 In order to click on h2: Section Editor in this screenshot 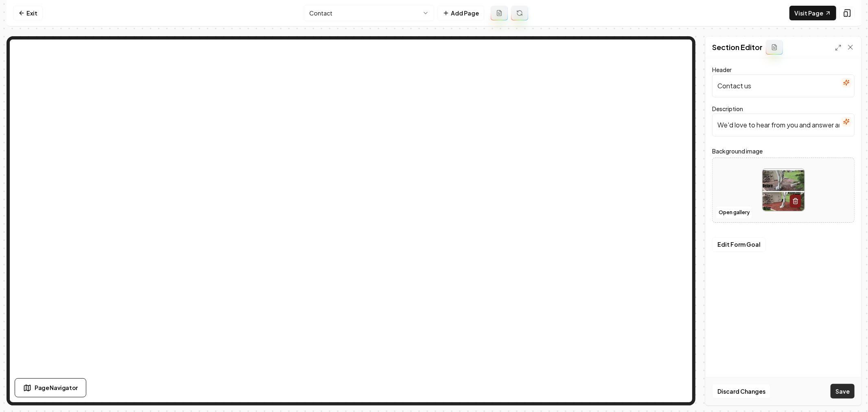, I will do `click(737, 47)`.